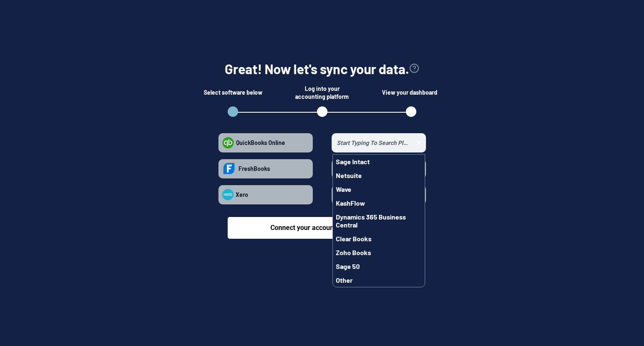  Describe the element at coordinates (372, 142) in the screenshot. I see `input: toggle menuSage IntactNetsuiteWaveKashFlowDynamics 365 Business CentralClear BooksZoho BooksSage ...` at that location.